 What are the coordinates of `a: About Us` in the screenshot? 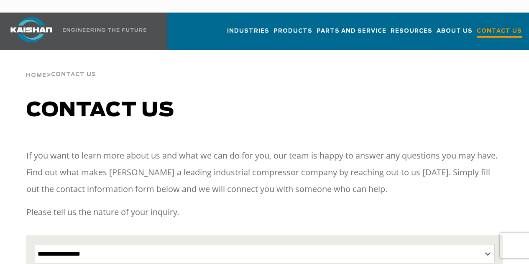 It's located at (455, 34).